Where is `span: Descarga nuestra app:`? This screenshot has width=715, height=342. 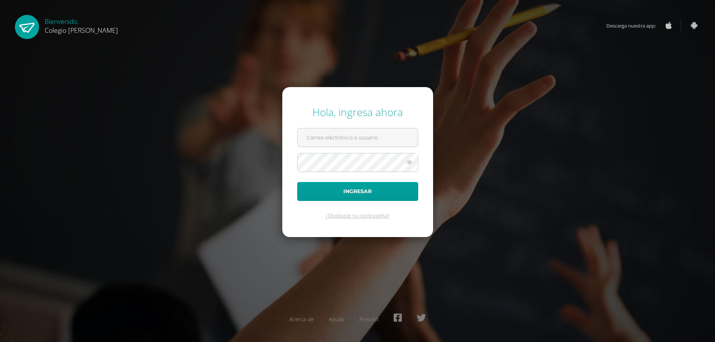 span: Descarga nuestra app: is located at coordinates (634, 26).